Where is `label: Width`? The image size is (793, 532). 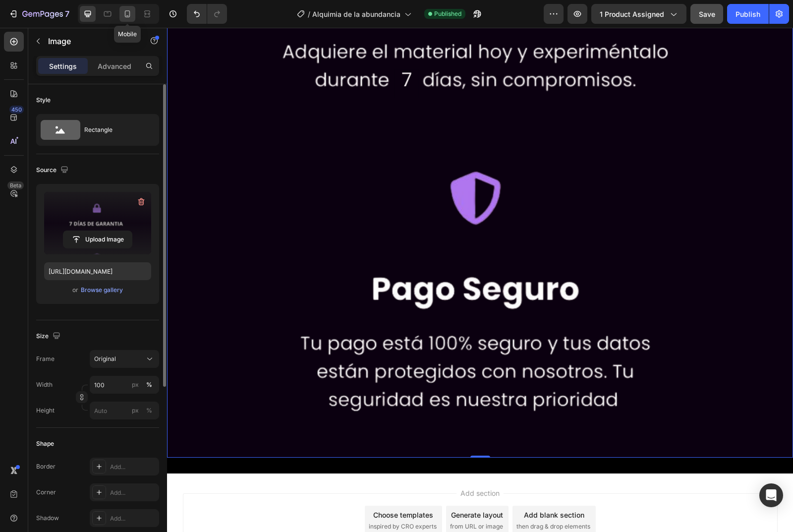 label: Width is located at coordinates (44, 385).